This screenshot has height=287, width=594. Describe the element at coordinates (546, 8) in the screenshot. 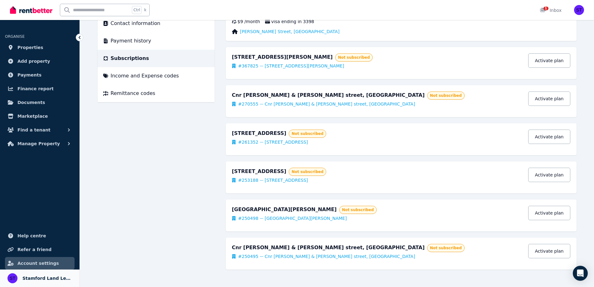

I see `span: 1` at that location.